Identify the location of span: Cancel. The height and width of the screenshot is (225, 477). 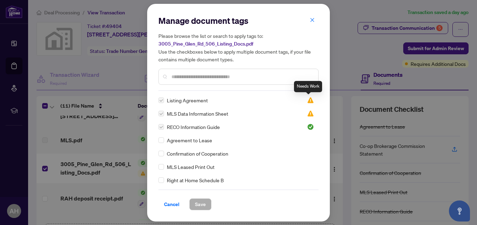
(172, 205).